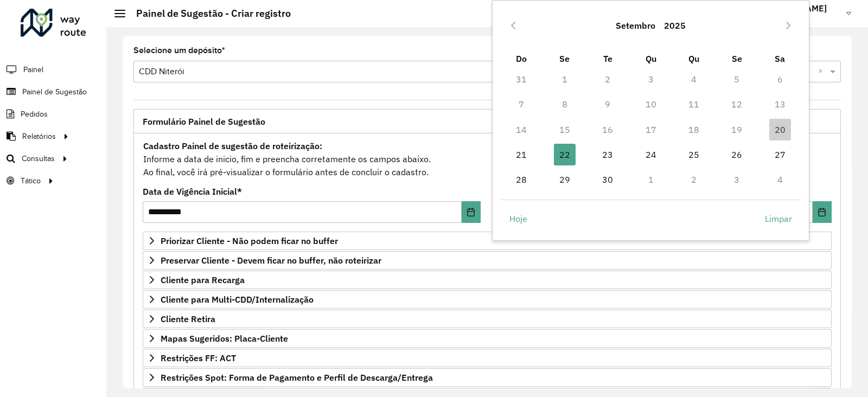 This screenshot has height=397, width=868. I want to click on a: Preservar Cliente - Devem ficar no buffer, não roteirizar, so click(487, 260).